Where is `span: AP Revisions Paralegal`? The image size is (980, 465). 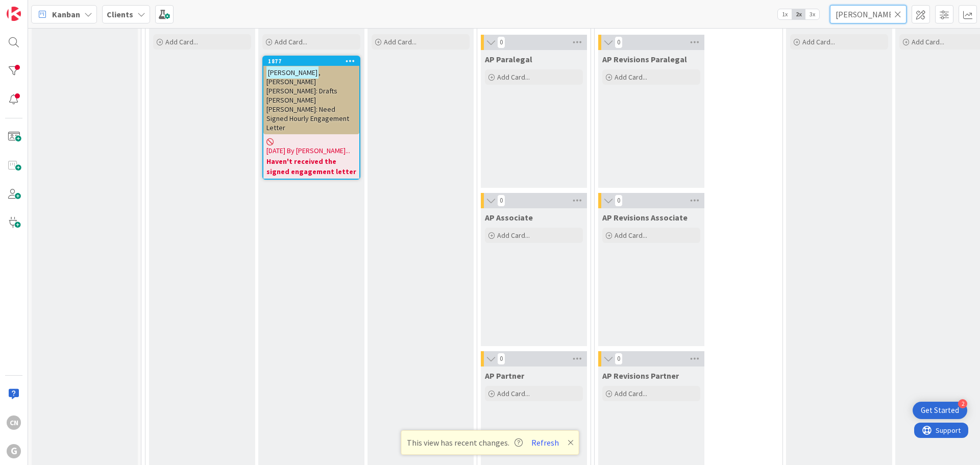 span: AP Revisions Paralegal is located at coordinates (644, 60).